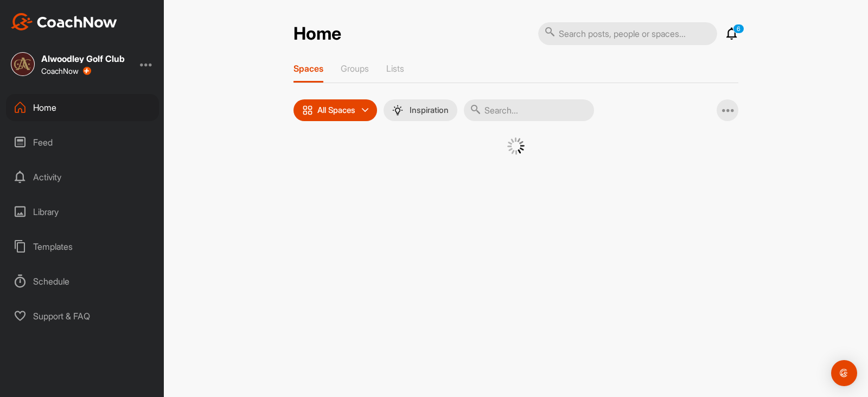  Describe the element at coordinates (66, 71) in the screenshot. I see `div: CoachNow` at that location.